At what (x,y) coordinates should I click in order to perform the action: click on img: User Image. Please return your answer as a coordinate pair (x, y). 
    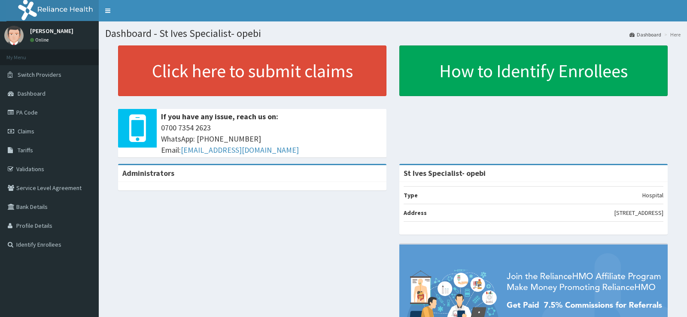
    Looking at the image, I should click on (14, 35).